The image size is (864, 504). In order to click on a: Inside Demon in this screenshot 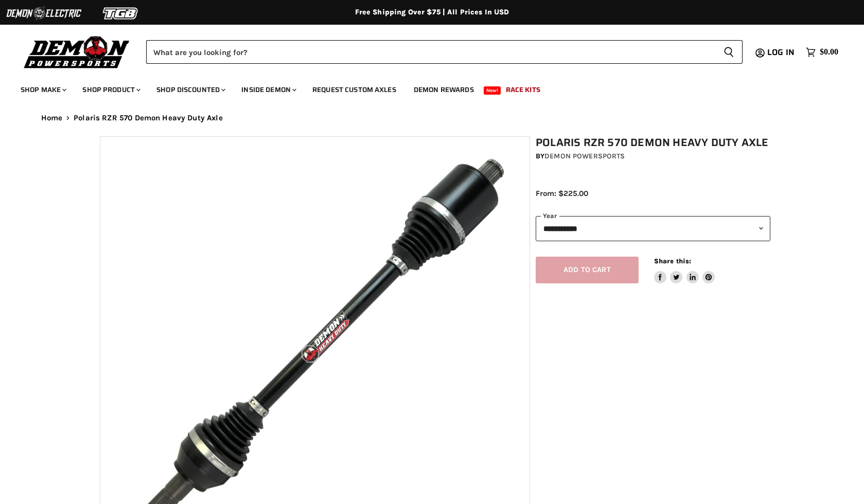, I will do `click(268, 90)`.